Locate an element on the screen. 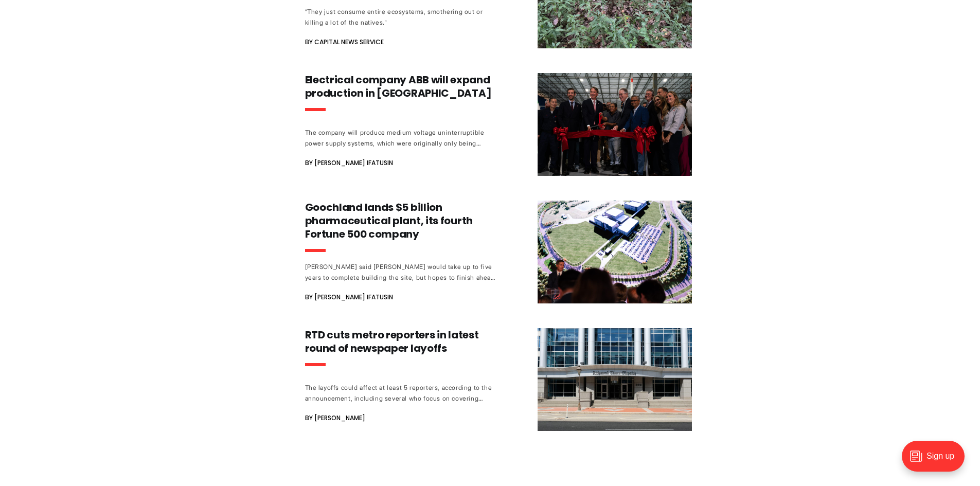  img: RTD cuts metro reporters in latest round of newspaper layoffs is located at coordinates (615, 379).